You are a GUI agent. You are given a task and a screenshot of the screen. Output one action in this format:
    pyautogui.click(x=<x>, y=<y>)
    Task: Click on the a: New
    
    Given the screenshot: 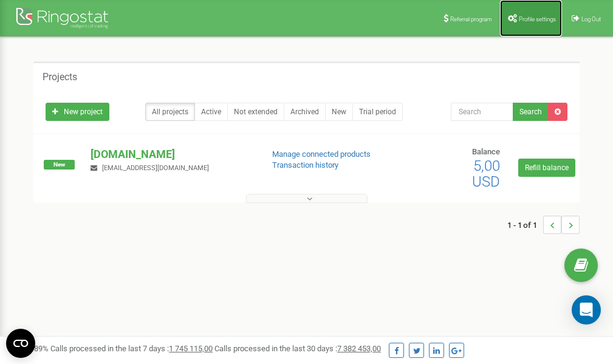 What is the action you would take?
    pyautogui.click(x=339, y=112)
    